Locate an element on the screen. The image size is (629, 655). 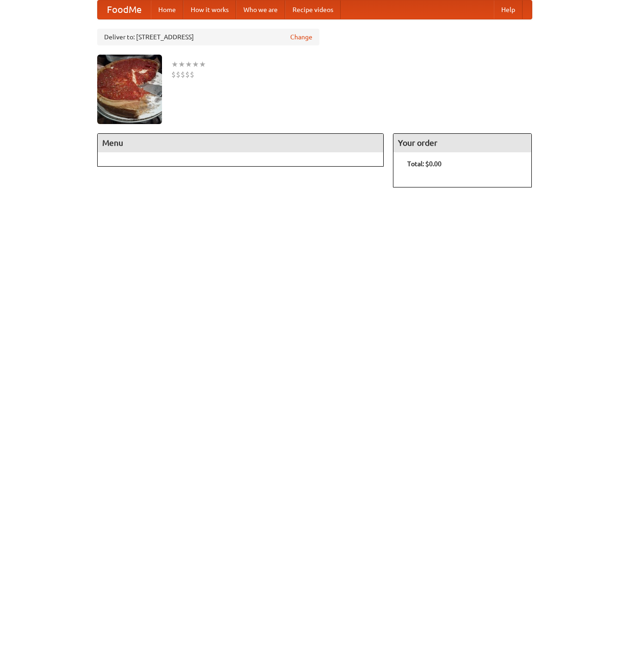
a: Who we are is located at coordinates (261, 10).